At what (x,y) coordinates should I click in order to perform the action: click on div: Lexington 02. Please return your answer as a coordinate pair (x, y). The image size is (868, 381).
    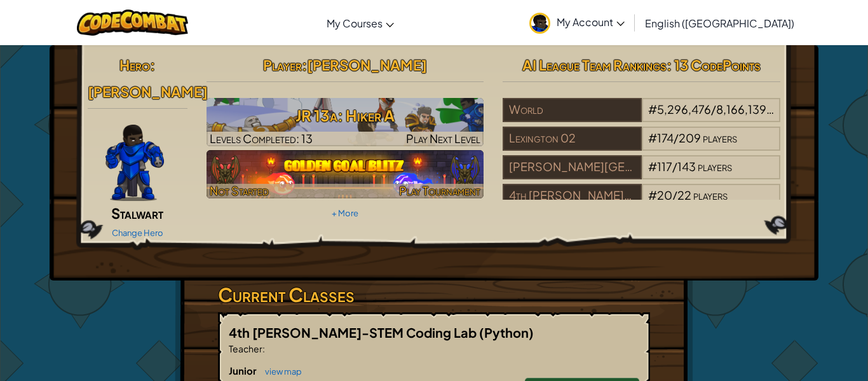
    Looking at the image, I should click on (572, 138).